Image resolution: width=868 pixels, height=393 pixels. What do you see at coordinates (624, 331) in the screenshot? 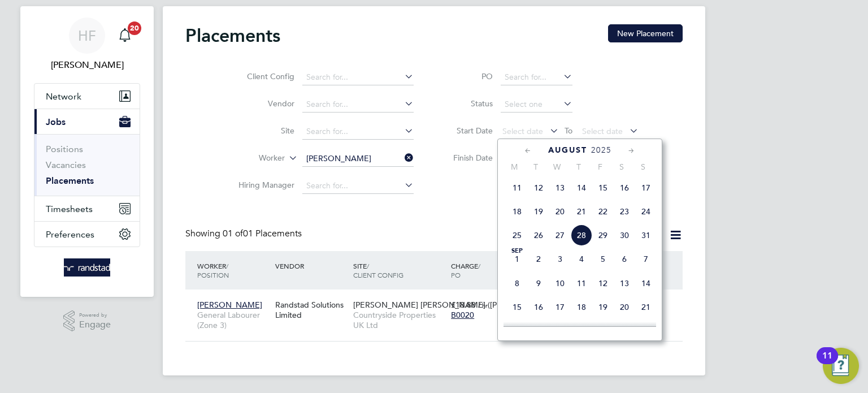
I see `span: 27` at bounding box center [624, 331].